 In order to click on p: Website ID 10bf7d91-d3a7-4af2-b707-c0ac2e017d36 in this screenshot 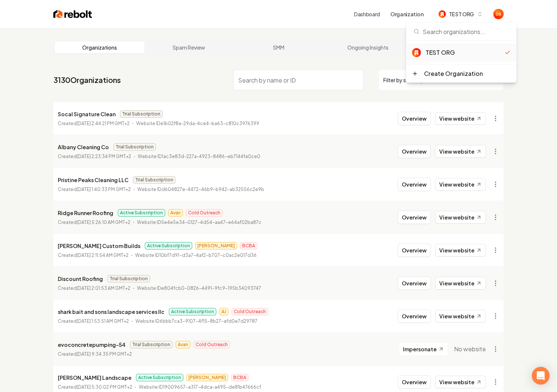, I will do `click(196, 255)`.